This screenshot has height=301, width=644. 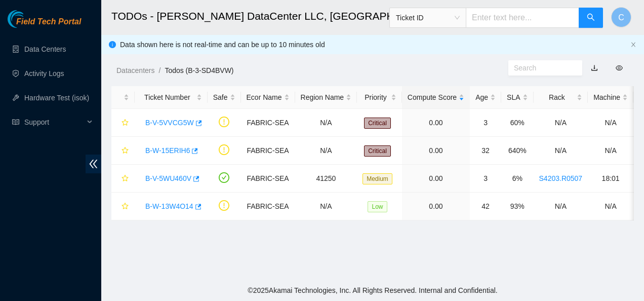 What do you see at coordinates (517, 207) in the screenshot?
I see `td: 93%` at bounding box center [517, 207].